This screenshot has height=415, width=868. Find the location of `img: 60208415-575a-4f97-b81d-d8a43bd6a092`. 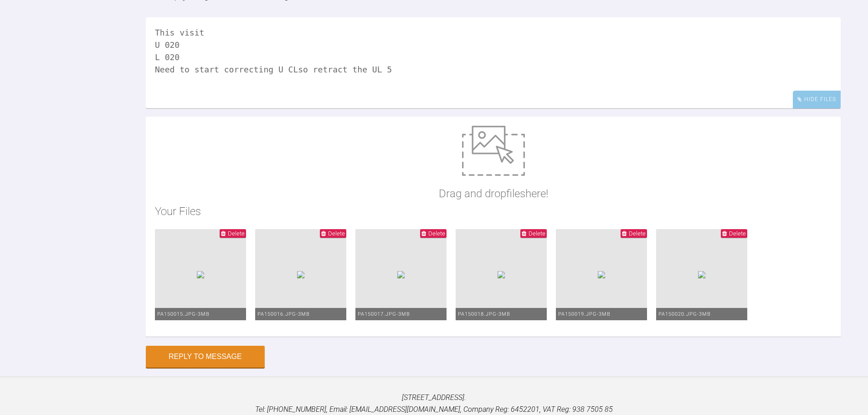

img: 60208415-575a-4f97-b81d-d8a43bd6a092 is located at coordinates (201, 275).